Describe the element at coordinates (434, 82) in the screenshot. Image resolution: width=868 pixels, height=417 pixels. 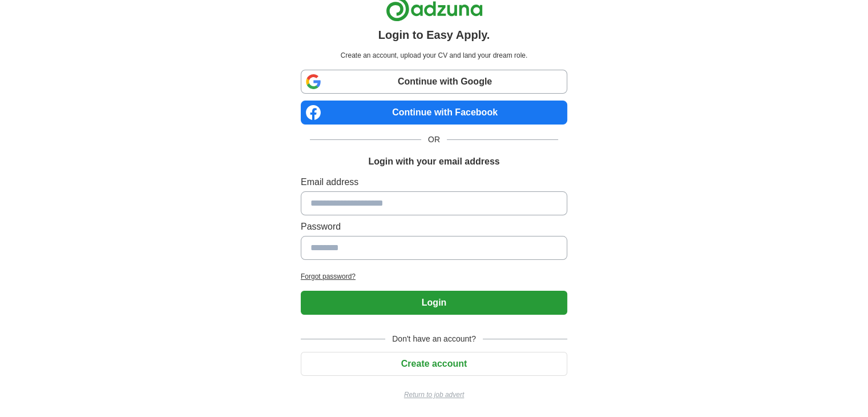
I see `a: Continue with Google` at that location.